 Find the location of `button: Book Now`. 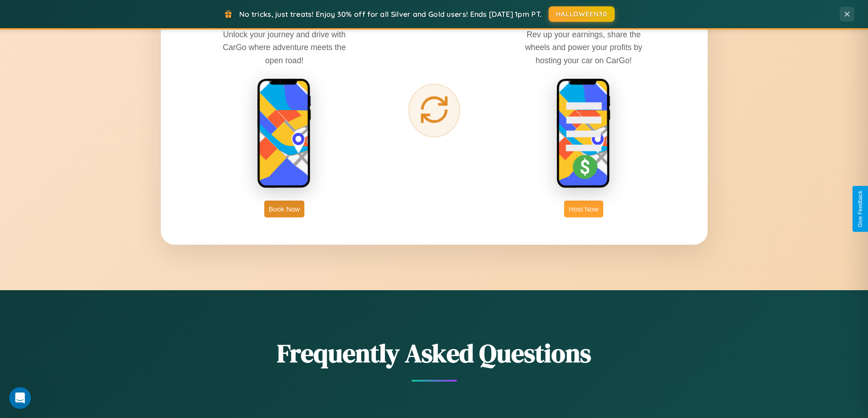

button: Book Now is located at coordinates (285, 209).